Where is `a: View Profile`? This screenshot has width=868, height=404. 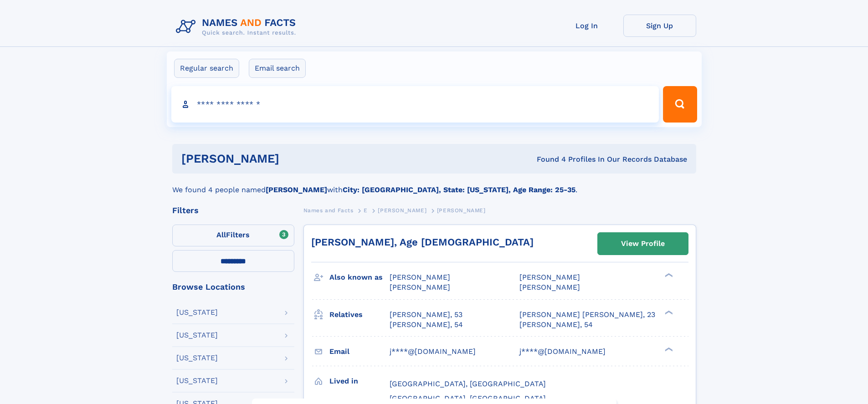
a: View Profile is located at coordinates (643, 244).